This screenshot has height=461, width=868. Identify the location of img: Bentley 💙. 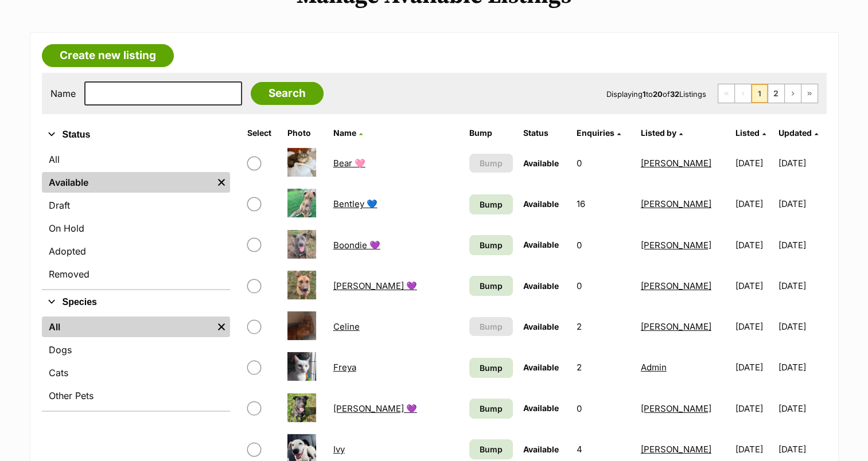
(301, 203).